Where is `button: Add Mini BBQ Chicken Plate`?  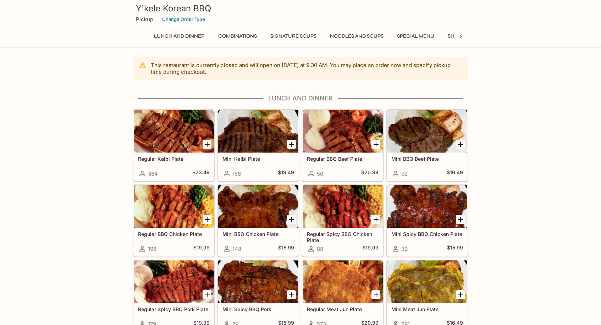
button: Add Mini BBQ Chicken Plate is located at coordinates (291, 219).